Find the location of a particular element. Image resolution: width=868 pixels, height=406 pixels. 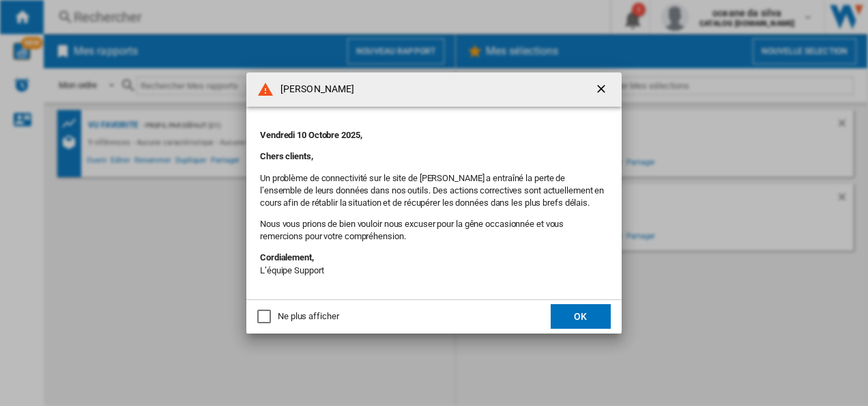

button: OK is located at coordinates (581, 317).